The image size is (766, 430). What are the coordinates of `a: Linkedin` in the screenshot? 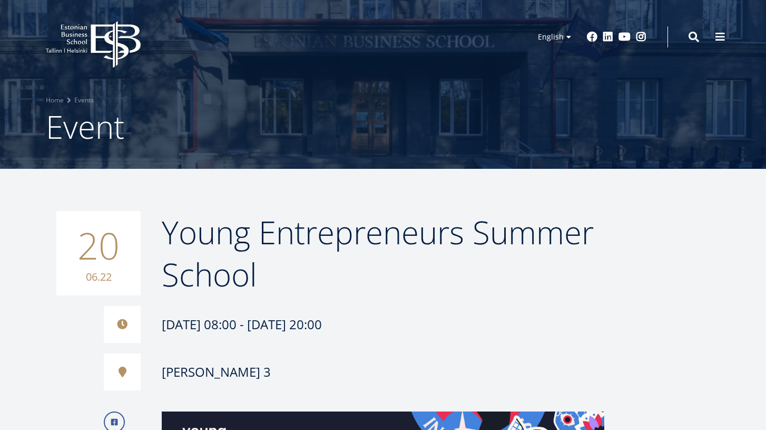 It's located at (608, 37).